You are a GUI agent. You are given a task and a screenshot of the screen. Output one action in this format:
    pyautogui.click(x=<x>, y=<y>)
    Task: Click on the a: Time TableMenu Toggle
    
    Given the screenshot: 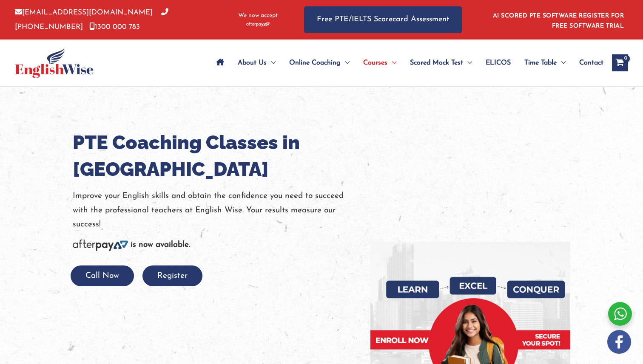 What is the action you would take?
    pyautogui.click(x=545, y=63)
    